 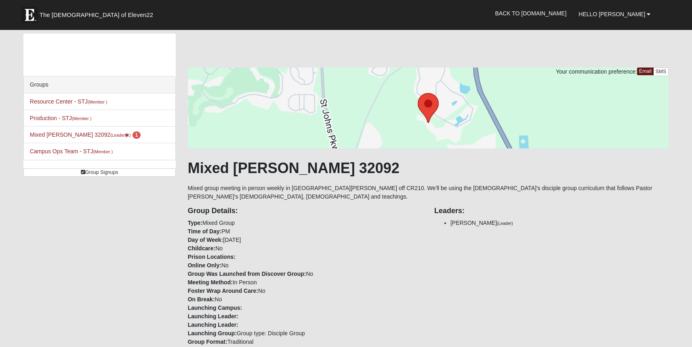 I want to click on span: Your communication preference:, so click(x=596, y=72).